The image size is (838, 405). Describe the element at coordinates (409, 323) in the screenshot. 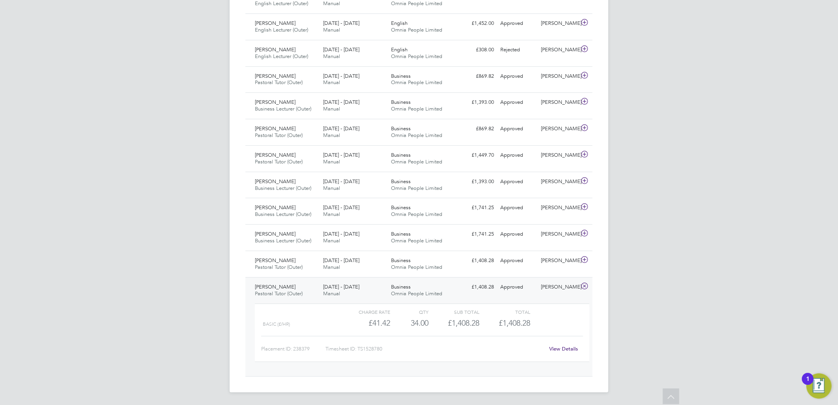

I see `div: 34.00` at that location.